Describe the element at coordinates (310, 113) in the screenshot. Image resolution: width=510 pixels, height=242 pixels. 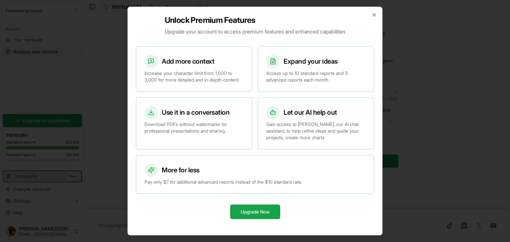
I see `h3: Let our AI help out` at that location.